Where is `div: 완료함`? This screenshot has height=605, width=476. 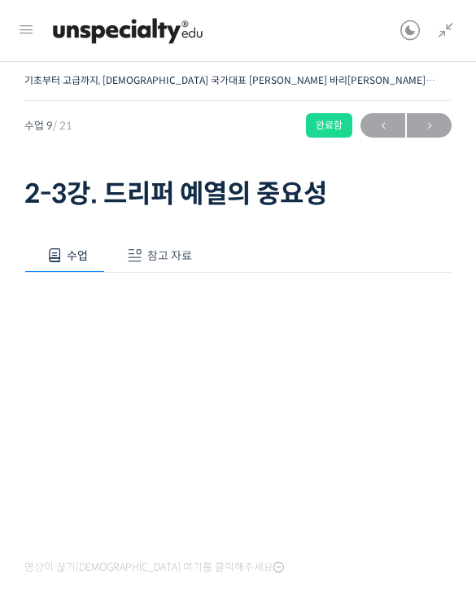
div: 완료함 is located at coordinates (329, 125).